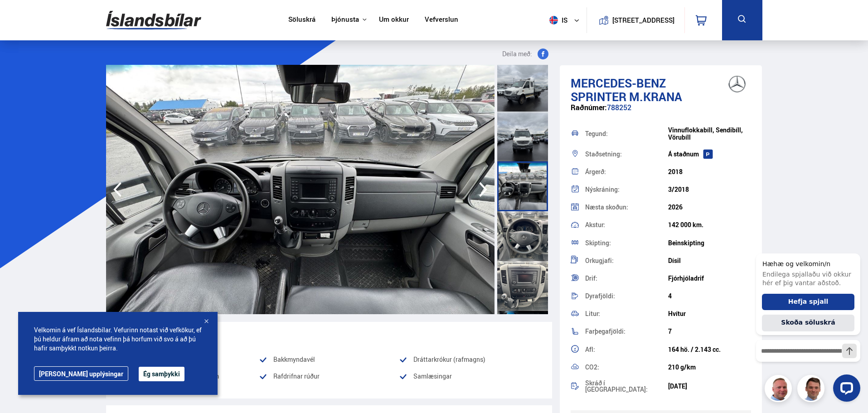  What do you see at coordinates (627, 207) in the screenshot?
I see `div: Næsta skoðun:` at bounding box center [627, 207].